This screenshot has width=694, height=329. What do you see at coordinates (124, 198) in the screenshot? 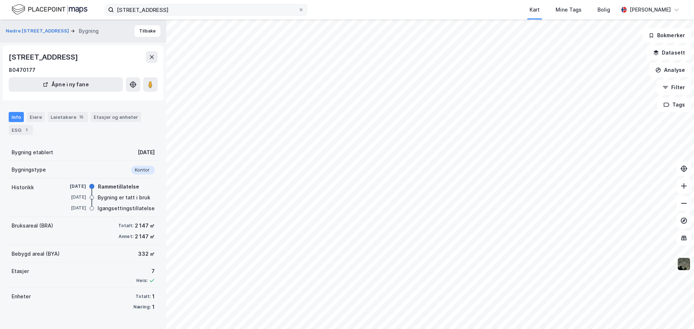
I see `div: Bygning er tatt i bruk` at bounding box center [124, 198].